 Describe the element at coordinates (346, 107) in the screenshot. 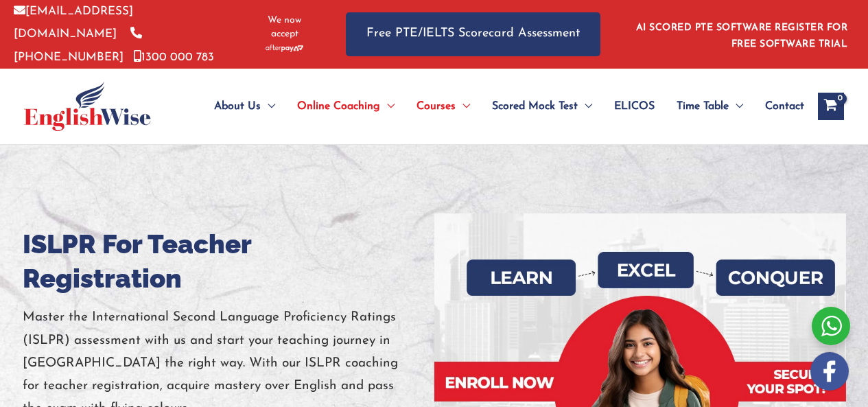

I see `a: Online CoachingMenu Toggle` at that location.